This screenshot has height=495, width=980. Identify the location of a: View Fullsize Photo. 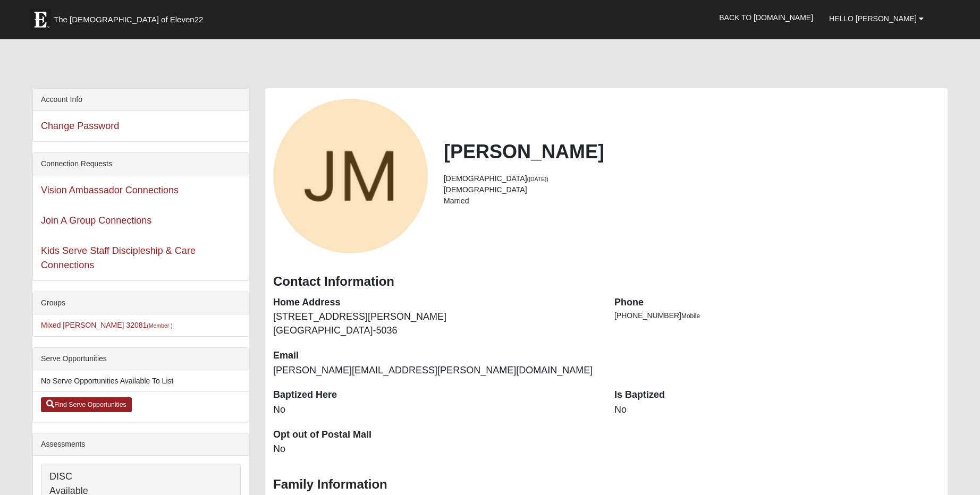
(350, 176).